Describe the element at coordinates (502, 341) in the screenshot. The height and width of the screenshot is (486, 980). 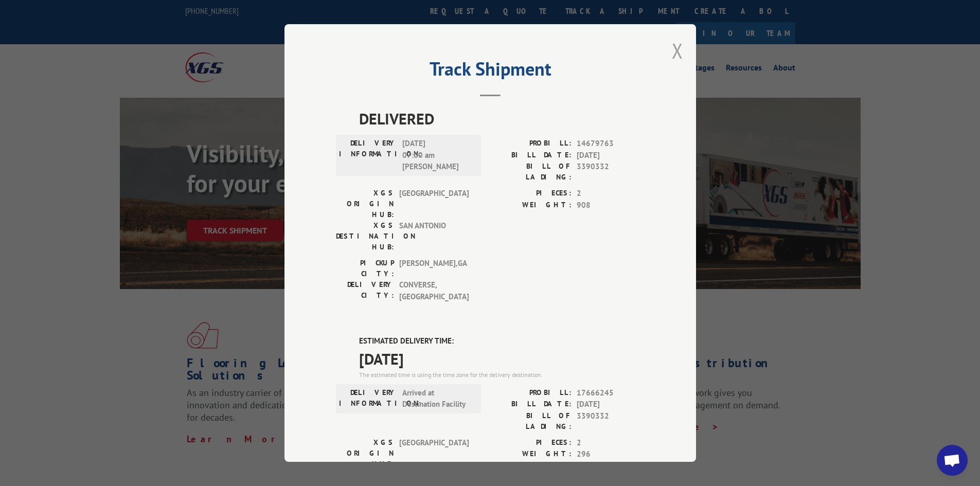
I see `label: ESTIMATED DELIVERY TIME:` at that location.